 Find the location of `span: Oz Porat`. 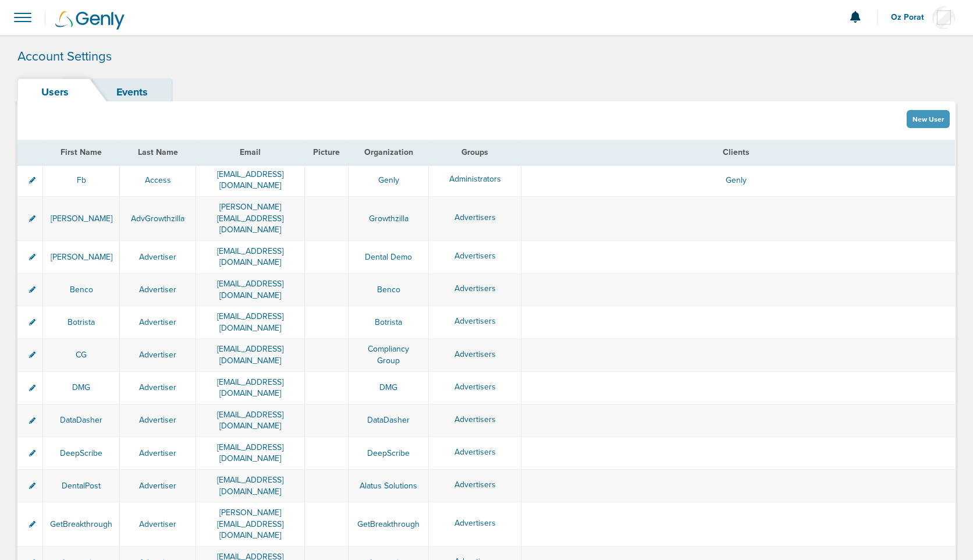

span: Oz Porat is located at coordinates (912, 17).